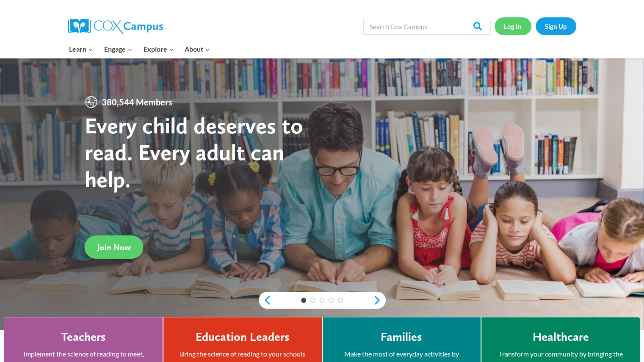 This screenshot has width=644, height=362. What do you see at coordinates (84, 337) in the screenshot?
I see `h4: Teachers` at bounding box center [84, 337].